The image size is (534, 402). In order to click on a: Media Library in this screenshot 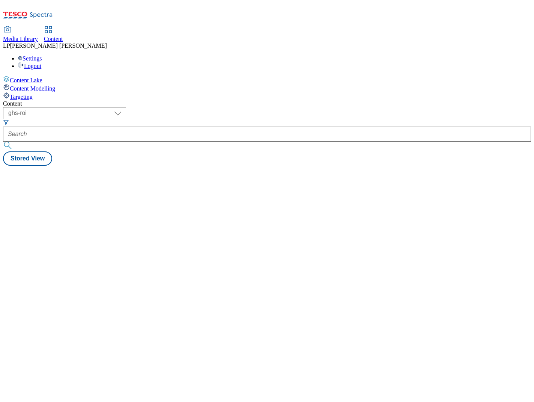, I will do `click(20, 35)`.